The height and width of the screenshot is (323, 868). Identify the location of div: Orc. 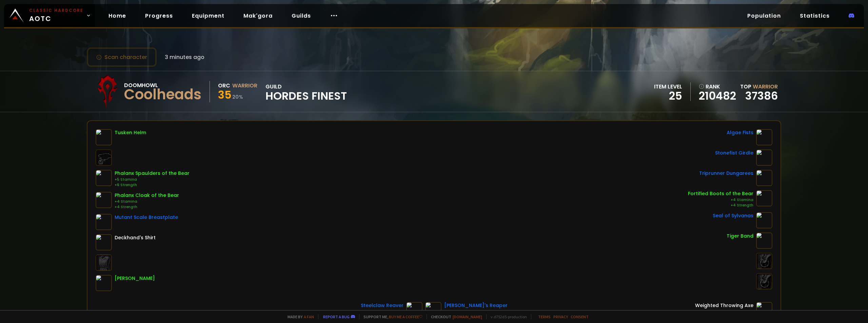
(224, 85).